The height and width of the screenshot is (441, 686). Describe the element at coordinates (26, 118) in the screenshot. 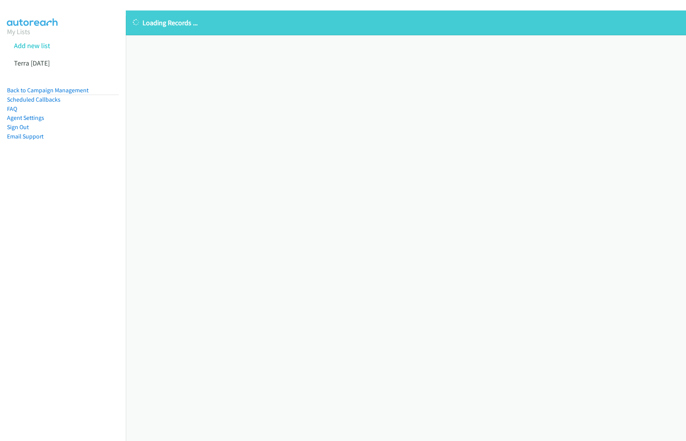

I see `a: Agent Settings` at that location.